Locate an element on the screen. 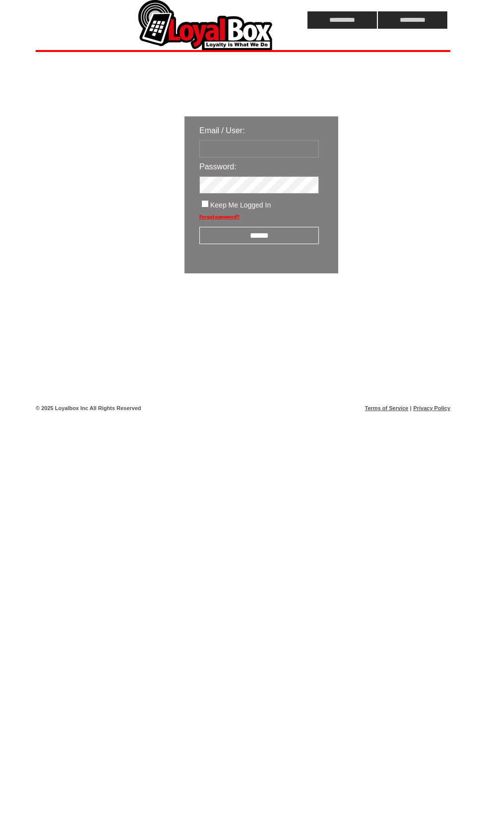  a: Terms of Service is located at coordinates (386, 408).